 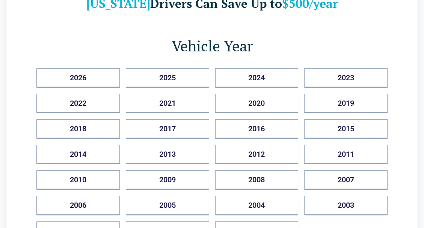 I want to click on button: 2016, so click(x=257, y=129).